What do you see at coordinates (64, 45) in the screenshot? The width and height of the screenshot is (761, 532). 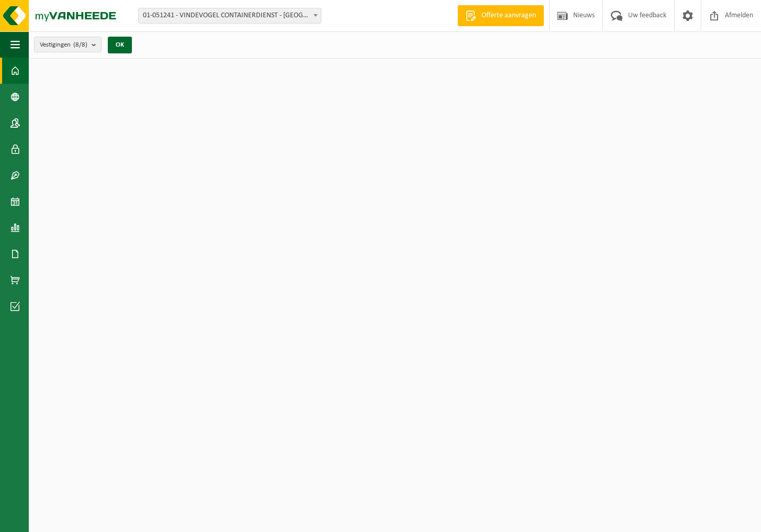 I see `span: Vestigingen` at bounding box center [64, 45].